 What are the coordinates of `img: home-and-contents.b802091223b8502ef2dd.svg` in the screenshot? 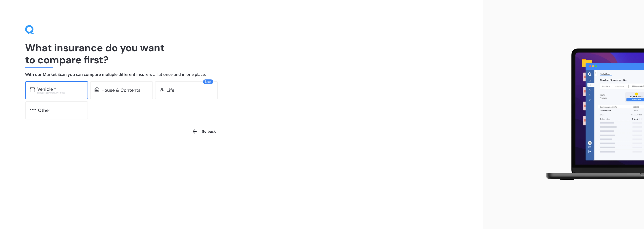 It's located at (97, 89).